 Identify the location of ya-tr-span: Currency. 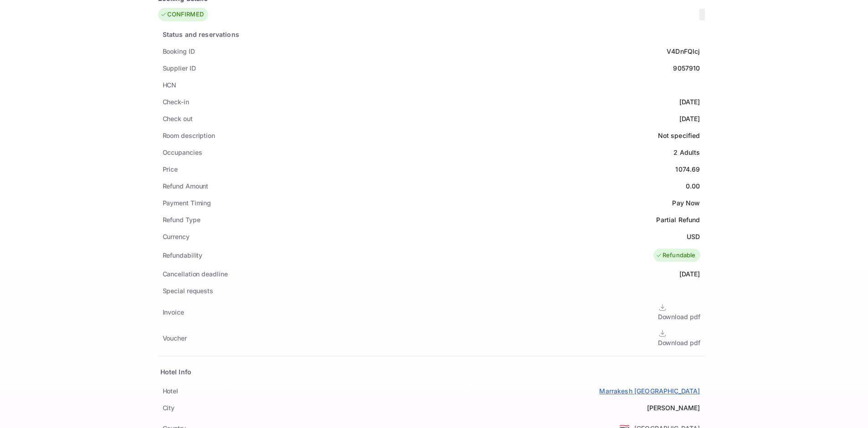
(176, 237).